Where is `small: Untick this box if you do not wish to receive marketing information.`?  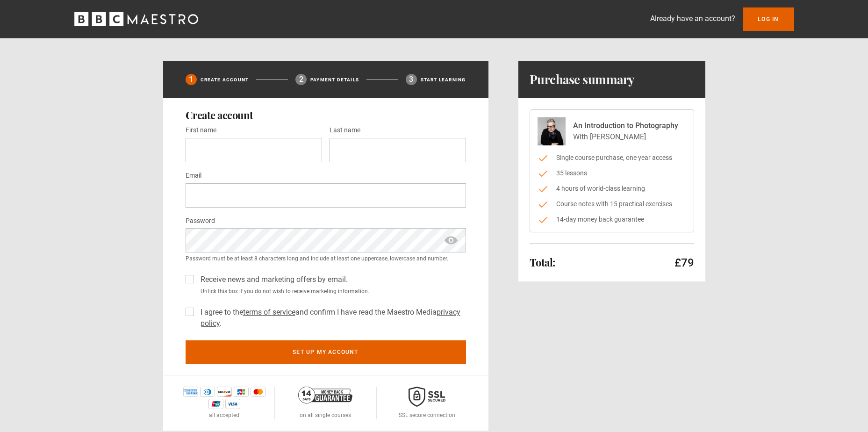
small: Untick this box if you do not wish to receive marketing information. is located at coordinates (331, 291).